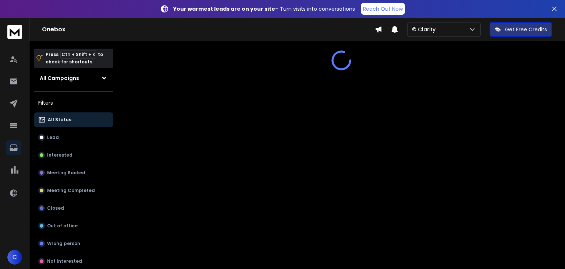 The image size is (565, 269). What do you see at coordinates (74, 120) in the screenshot?
I see `button: All Status` at bounding box center [74, 120].